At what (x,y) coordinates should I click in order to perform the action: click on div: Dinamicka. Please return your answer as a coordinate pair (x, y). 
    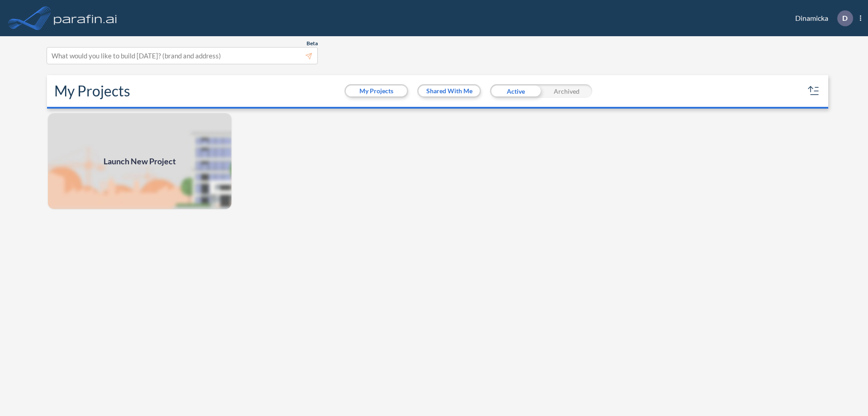
    Looking at the image, I should click on (822, 18).